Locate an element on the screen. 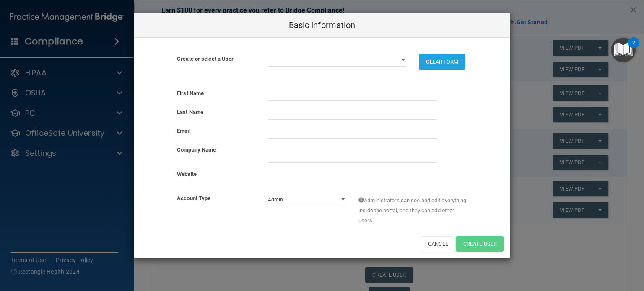  div: 2 is located at coordinates (634, 48).